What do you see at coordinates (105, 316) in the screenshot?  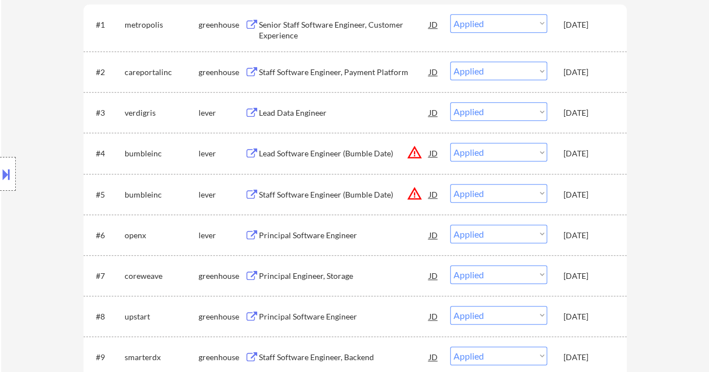 I see `div: #8` at bounding box center [105, 316].